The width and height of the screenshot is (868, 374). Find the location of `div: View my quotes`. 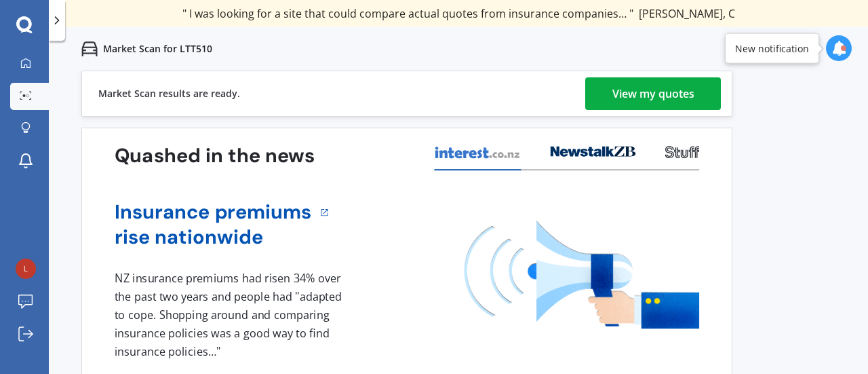

div: View my quotes is located at coordinates (653, 94).